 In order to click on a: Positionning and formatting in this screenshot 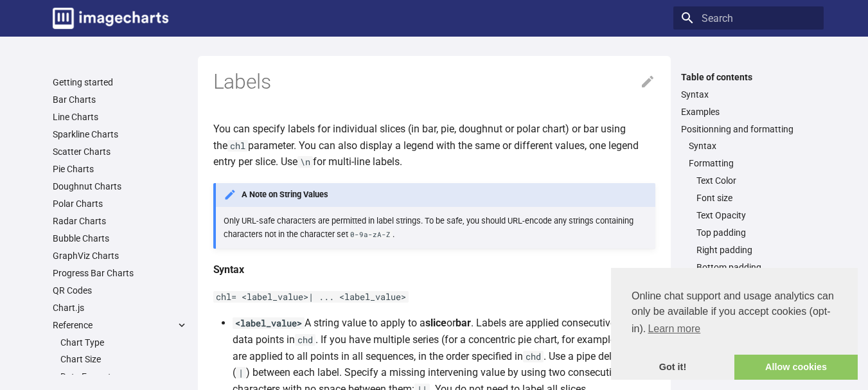, I will do `click(748, 129)`.